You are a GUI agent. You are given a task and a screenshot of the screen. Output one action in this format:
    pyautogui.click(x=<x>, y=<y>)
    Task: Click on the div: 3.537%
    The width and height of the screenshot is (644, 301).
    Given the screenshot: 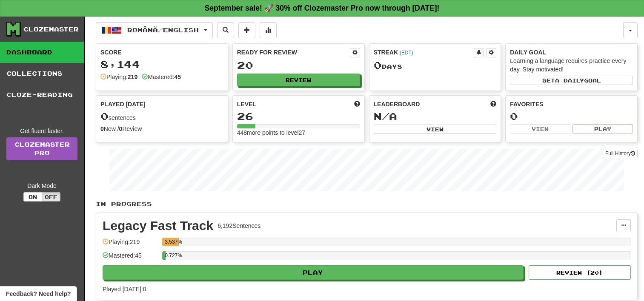 What is the action you would take?
    pyautogui.click(x=172, y=242)
    